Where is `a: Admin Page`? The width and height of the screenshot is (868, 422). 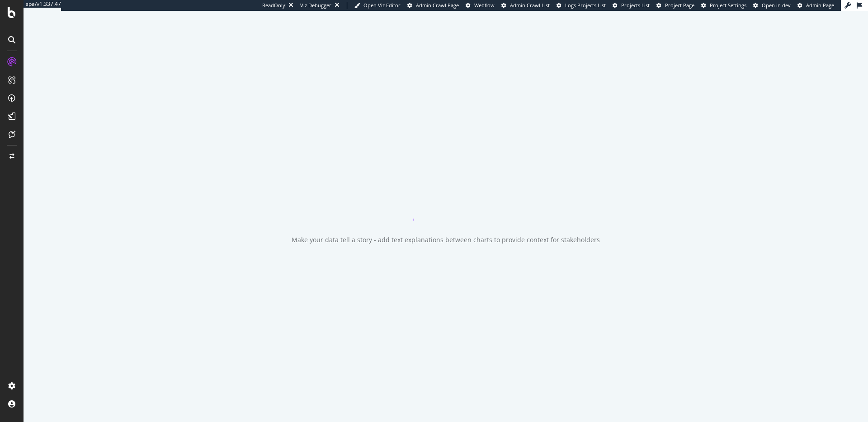
a: Admin Page is located at coordinates (816, 5).